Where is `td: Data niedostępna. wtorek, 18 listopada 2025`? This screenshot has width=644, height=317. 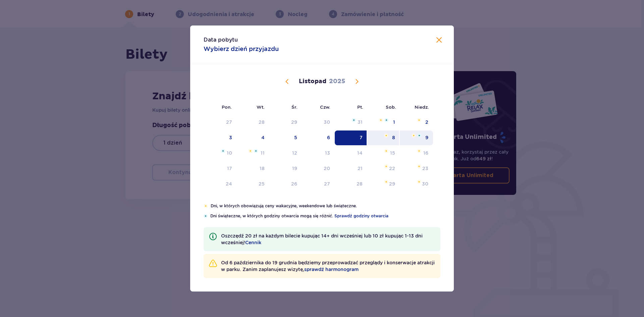
td: Data niedostępna. wtorek, 18 listopada 2025 is located at coordinates (253, 169).